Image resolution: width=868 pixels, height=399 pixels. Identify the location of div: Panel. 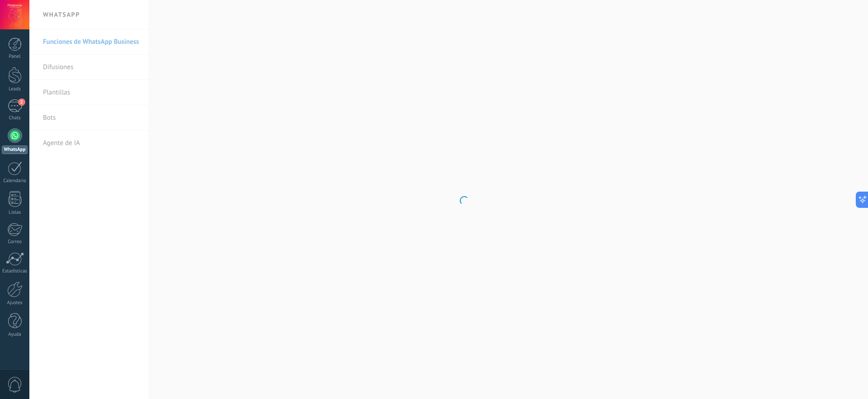
(15, 56).